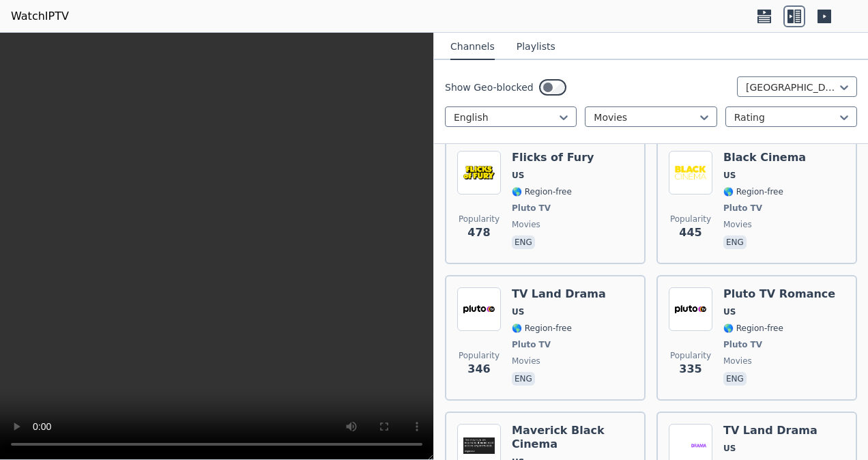 This screenshot has height=460, width=868. What do you see at coordinates (573, 438) in the screenshot?
I see `h6: Maverick Black Cinema` at bounding box center [573, 438].